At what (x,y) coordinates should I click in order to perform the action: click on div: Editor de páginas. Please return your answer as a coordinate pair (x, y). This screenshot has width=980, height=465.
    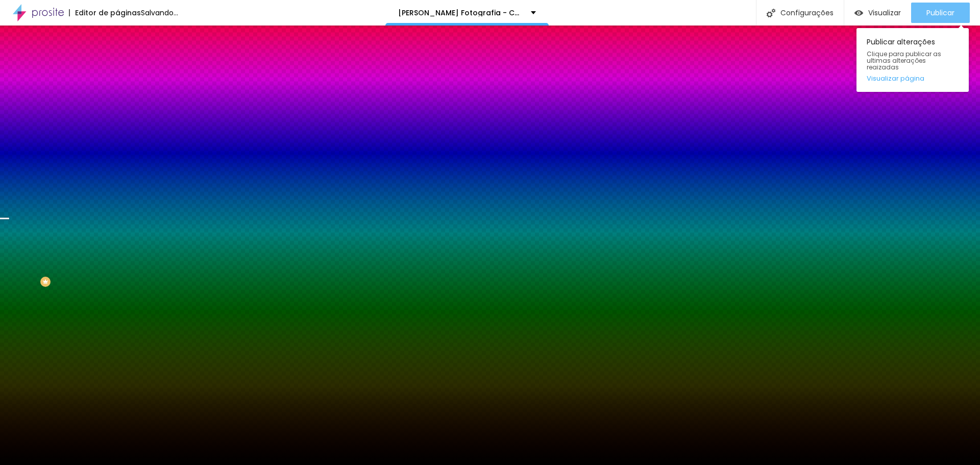
    Looking at the image, I should click on (105, 13).